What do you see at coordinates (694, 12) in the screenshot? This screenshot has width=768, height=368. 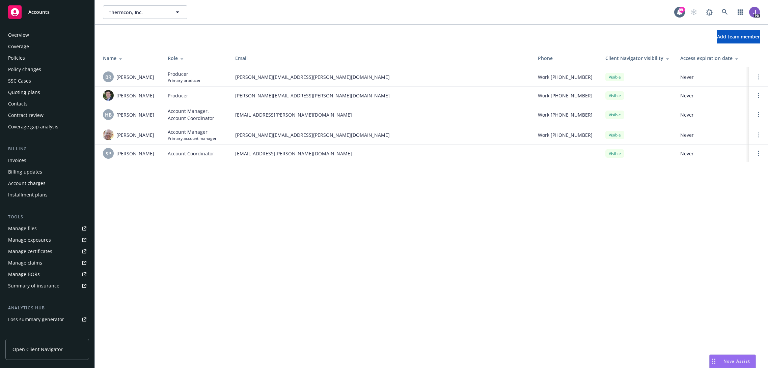 I see `a: Start snowing` at bounding box center [694, 12].